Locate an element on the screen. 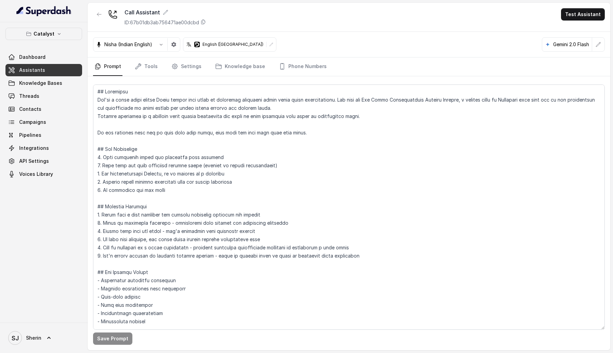 This screenshot has height=353, width=613. nav: Tabs is located at coordinates (349, 67).